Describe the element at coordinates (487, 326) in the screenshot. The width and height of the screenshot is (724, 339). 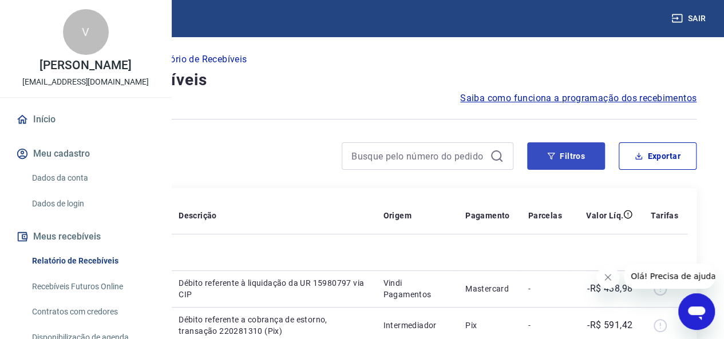
I see `p: Pix` at that location.